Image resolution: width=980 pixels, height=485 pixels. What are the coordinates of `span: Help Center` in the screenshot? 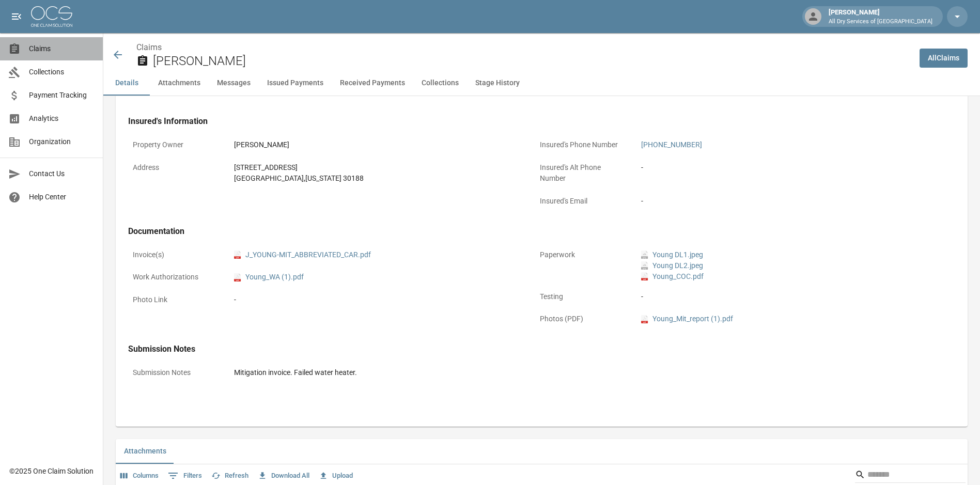 It's located at (62, 197).